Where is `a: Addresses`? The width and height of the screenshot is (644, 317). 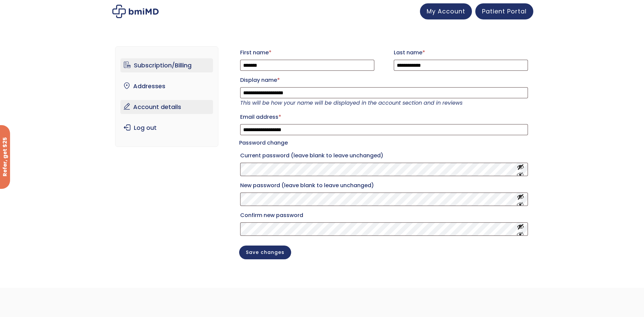
a: Addresses is located at coordinates (167, 86).